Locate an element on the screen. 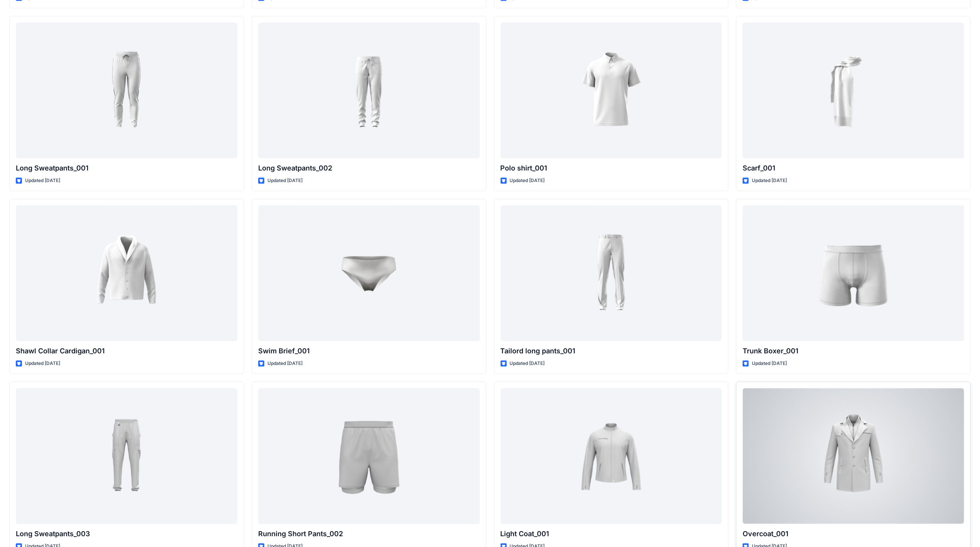 This screenshot has width=980, height=547. p: Long Sweatpants_003 is located at coordinates (126, 534).